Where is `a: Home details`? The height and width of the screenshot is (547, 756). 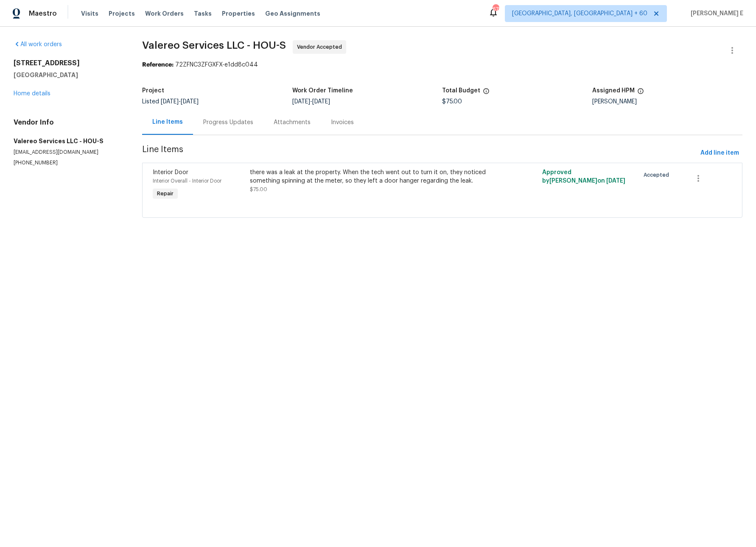 a: Home details is located at coordinates (32, 93).